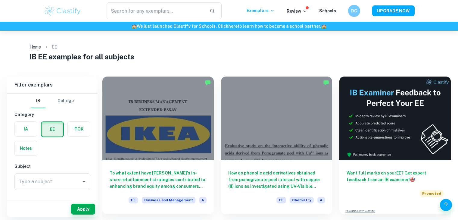  Describe the element at coordinates (79, 129) in the screenshot. I see `button: TOK` at that location.